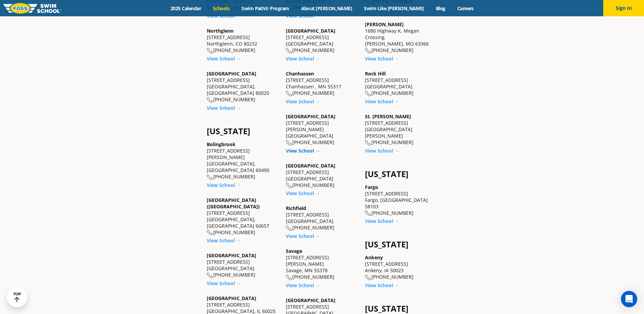 The height and width of the screenshot is (314, 644). What do you see at coordinates (296, 208) in the screenshot?
I see `a: Richfield` at bounding box center [296, 208].